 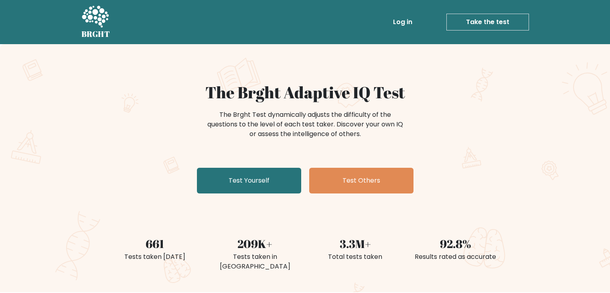 I want to click on div: The Brght Test dynamically adjusts the difficulty of the questions to the level of each test take..., so click(x=305, y=124).